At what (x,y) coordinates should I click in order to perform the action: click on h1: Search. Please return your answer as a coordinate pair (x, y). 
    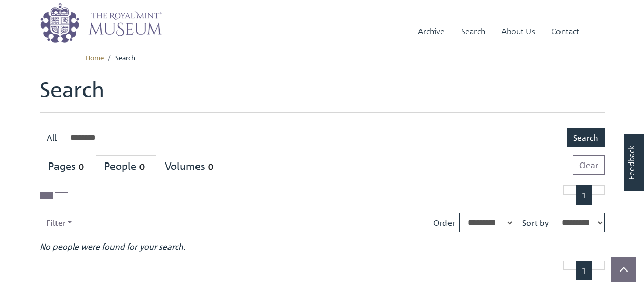
    Looking at the image, I should click on (322, 94).